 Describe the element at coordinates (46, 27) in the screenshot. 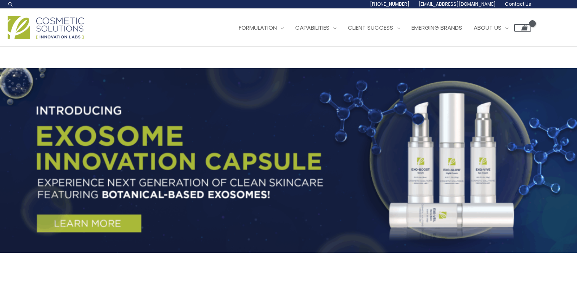

I see `img: Cosmetic Solutions Logo` at that location.